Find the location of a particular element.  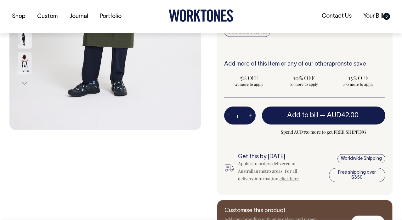

span: Spend AUD350 more to get FREE SHIPPING is located at coordinates (323, 132).